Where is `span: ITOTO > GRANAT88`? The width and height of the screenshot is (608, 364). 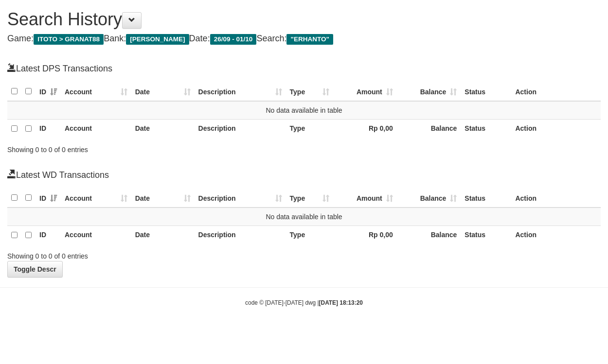 span: ITOTO > GRANAT88 is located at coordinates (69, 39).